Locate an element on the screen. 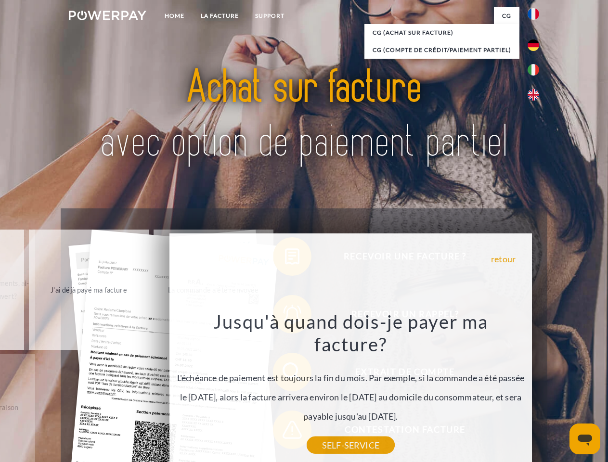 This screenshot has width=608, height=462. a: CG (achat sur facture) is located at coordinates (442, 33).